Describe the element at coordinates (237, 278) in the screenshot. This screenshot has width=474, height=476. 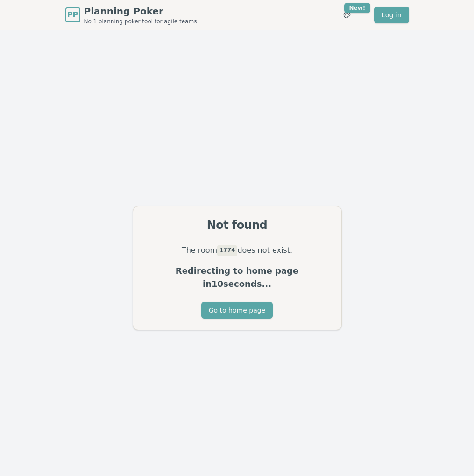
I see `p: Redirecting to home page in 10 seconds...` at that location.